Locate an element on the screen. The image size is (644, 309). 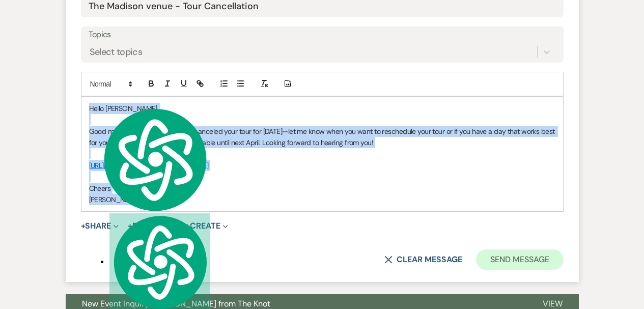
button: Share is located at coordinates (100, 226).